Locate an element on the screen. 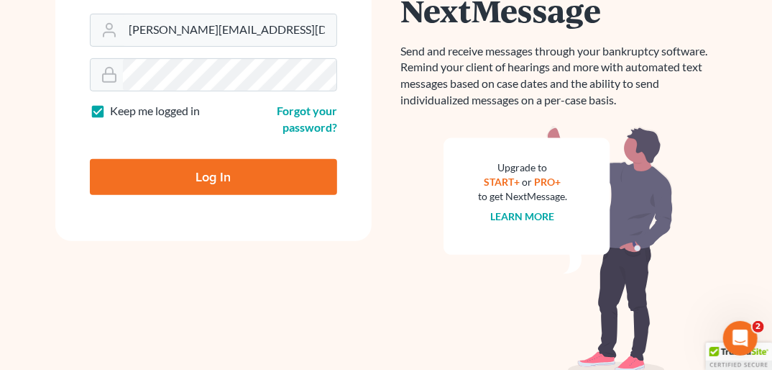 The image size is (772, 370). div: to get NextMessage. is located at coordinates (523, 196).